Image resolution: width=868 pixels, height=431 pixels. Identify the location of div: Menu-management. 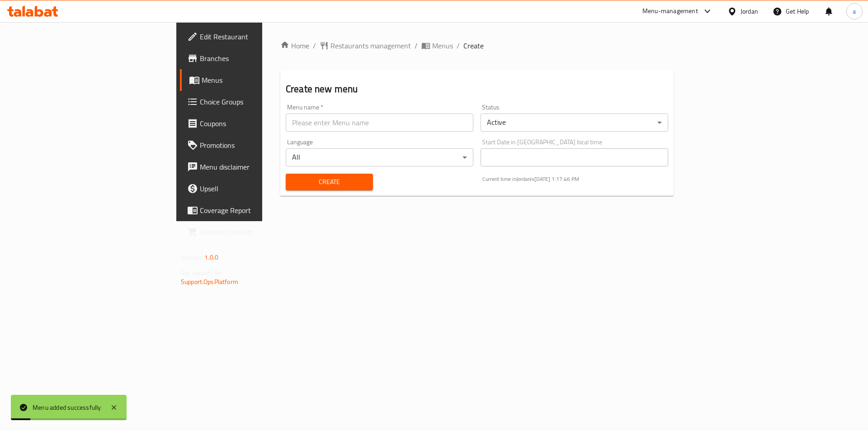
(670, 11).